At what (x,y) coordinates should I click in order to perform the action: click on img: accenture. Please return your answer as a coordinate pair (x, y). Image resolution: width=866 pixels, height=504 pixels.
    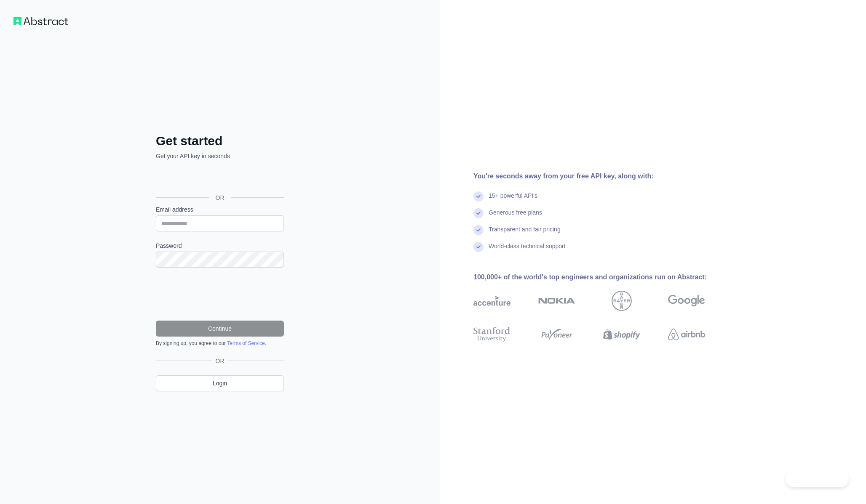
    Looking at the image, I should click on (492, 301).